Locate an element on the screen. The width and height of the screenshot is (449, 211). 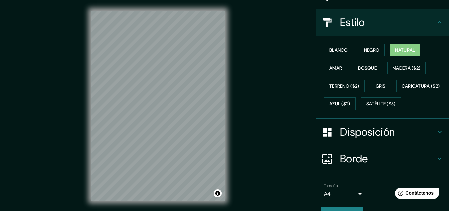
button: Satélite ($3) is located at coordinates (381, 103).